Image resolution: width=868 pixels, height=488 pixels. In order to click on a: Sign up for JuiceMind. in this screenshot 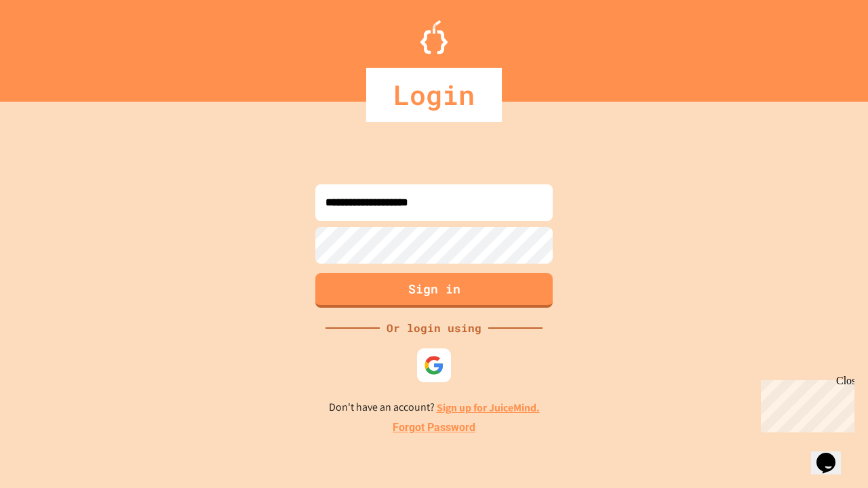, I will do `click(488, 407)`.